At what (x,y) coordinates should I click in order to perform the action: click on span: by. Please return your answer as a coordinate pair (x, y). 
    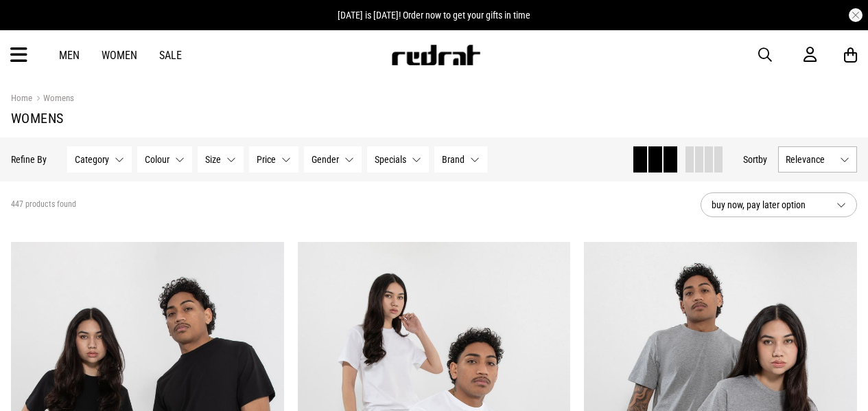
    Looking at the image, I should click on (763, 159).